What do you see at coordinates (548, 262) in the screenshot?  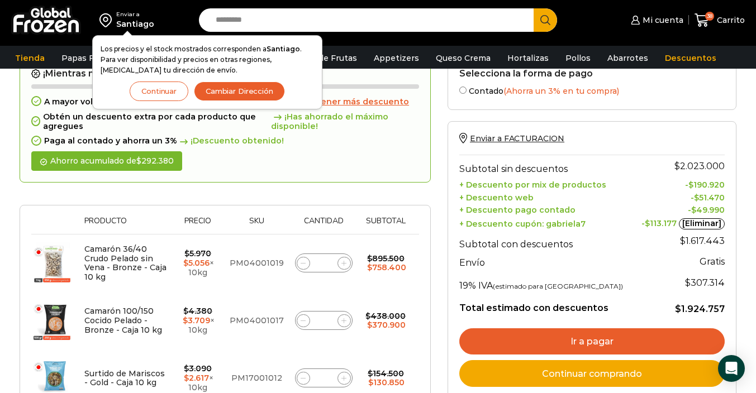 I see `th: Envío` at bounding box center [548, 262].